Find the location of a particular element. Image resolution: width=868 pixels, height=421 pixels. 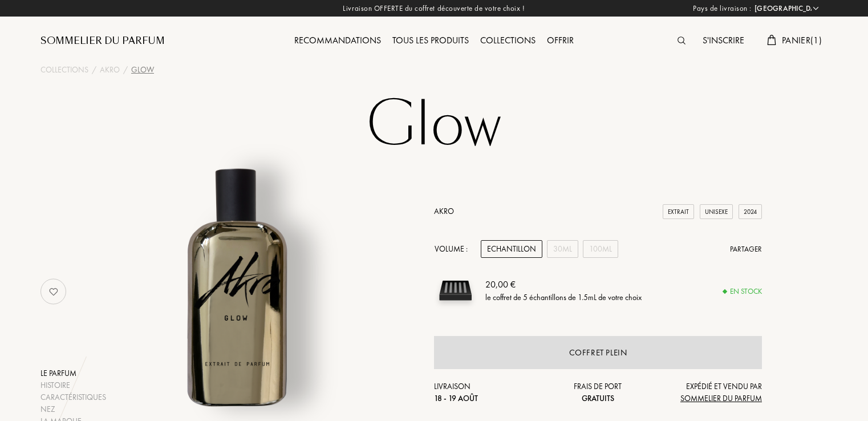

div: Histoire is located at coordinates (73, 385).